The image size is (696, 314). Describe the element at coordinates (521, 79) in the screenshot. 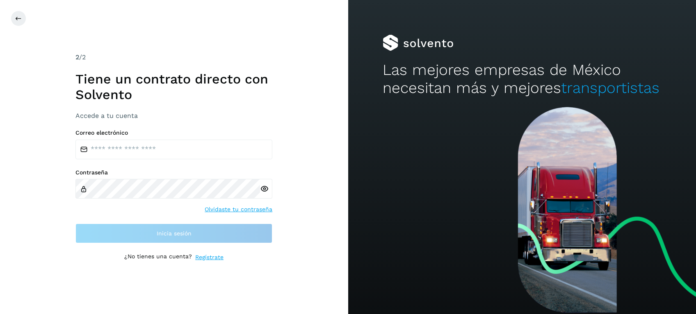

I see `h2: Las mejores empresas de México necesitan más y mejores` at that location.